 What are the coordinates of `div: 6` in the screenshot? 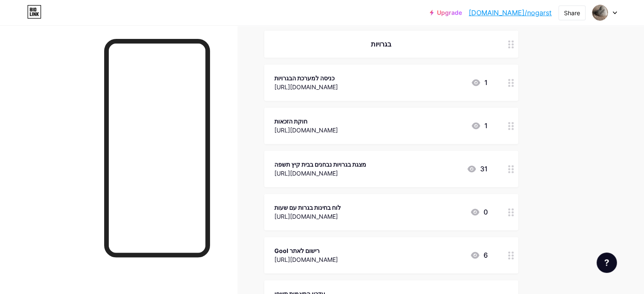 It's located at (479, 255).